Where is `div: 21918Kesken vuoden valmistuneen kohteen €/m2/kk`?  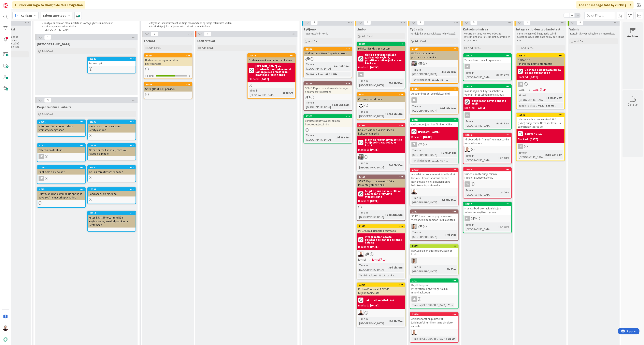 div: 21918Kesken vuoden valmistuneen kohteen €/m2/kk is located at coordinates (381, 130).